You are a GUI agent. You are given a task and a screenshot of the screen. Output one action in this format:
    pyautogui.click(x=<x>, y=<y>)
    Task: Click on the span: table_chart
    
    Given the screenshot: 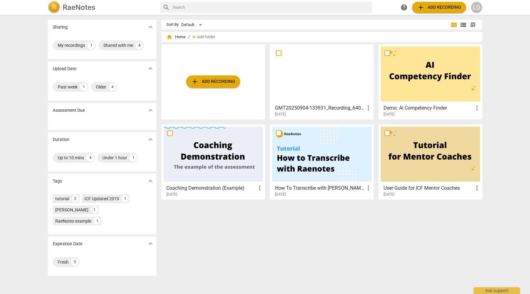 What is the action you would take?
    pyautogui.click(x=473, y=25)
    